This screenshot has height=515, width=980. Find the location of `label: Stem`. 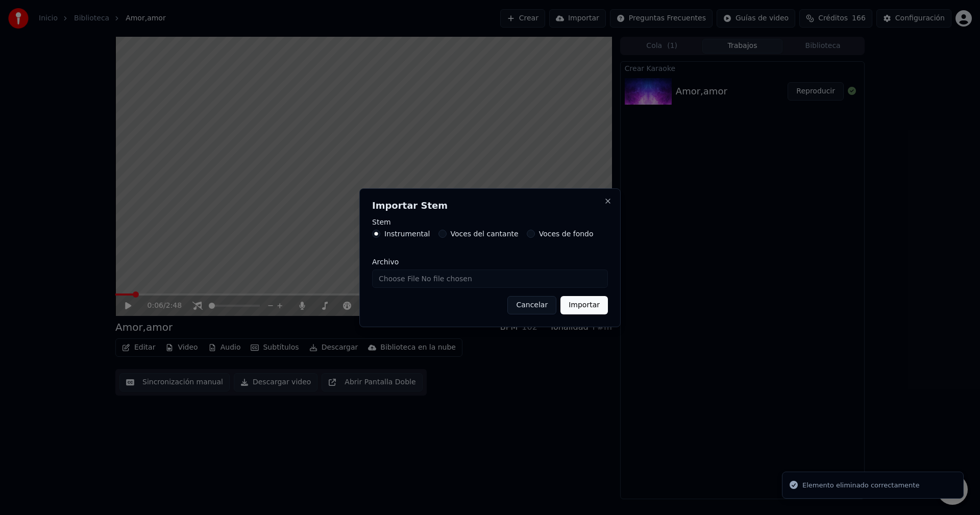

label: Stem is located at coordinates (490, 222).